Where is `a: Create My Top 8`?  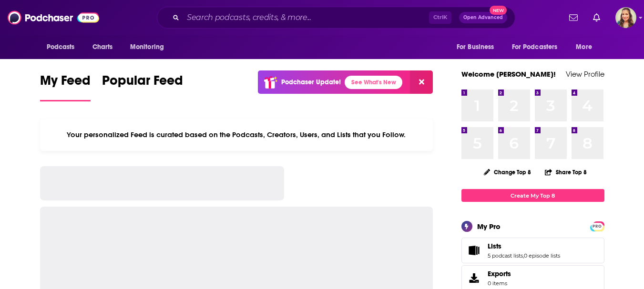 a: Create My Top 8 is located at coordinates (533, 195).